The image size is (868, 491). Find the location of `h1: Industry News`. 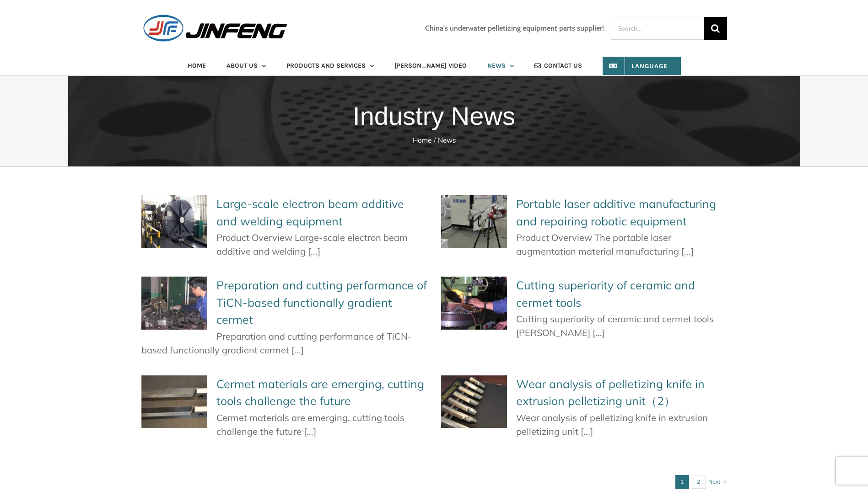

h1: Industry News is located at coordinates (434, 116).